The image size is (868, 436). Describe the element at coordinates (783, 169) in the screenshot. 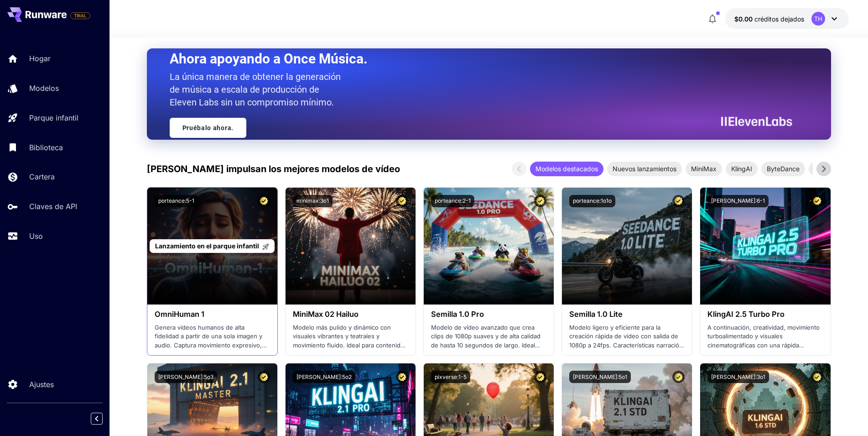

I see `span: ByteDance` at that location.